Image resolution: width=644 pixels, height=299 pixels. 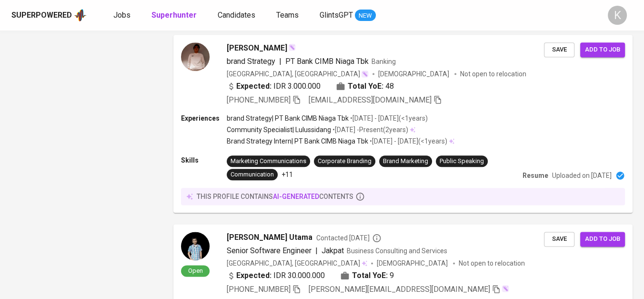 What do you see at coordinates (288, 15) in the screenshot?
I see `a: Teams` at bounding box center [288, 15].